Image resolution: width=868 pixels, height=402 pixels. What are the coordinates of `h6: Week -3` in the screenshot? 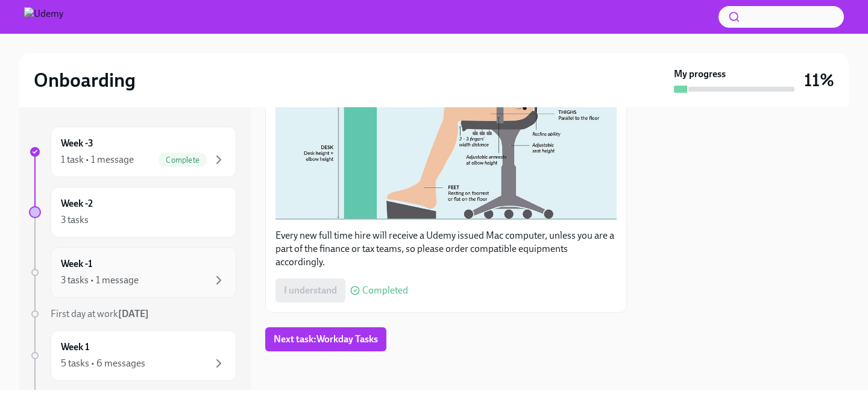 It's located at (77, 144).